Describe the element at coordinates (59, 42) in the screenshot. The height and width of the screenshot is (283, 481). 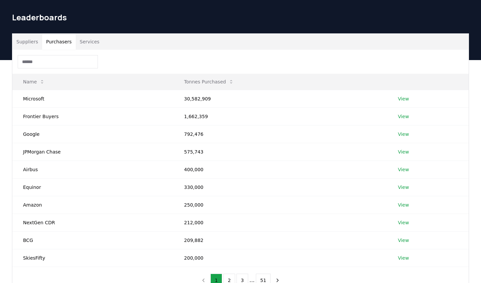
I see `button: Purchasers` at that location.